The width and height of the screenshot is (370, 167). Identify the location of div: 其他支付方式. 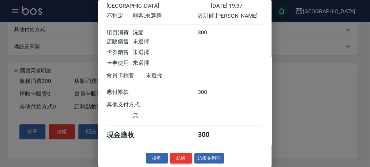
(133, 105).